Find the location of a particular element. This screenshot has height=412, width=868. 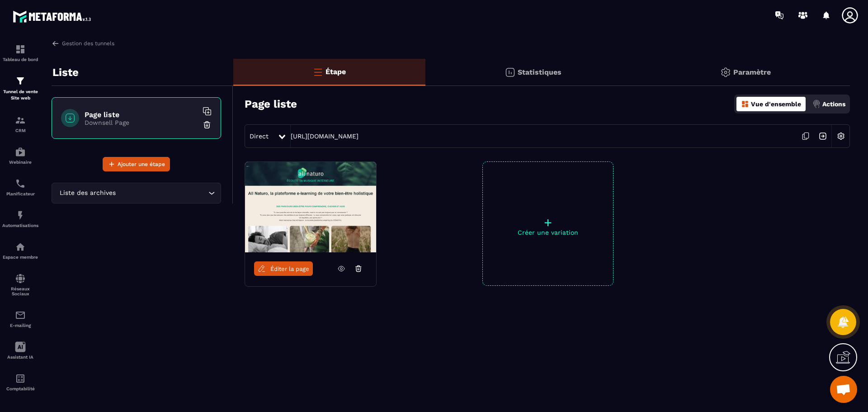

div: Search for option is located at coordinates (136, 193).